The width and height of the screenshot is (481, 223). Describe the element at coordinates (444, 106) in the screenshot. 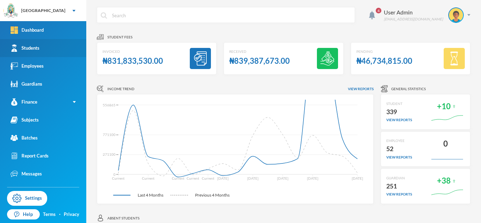

I see `div: +10` at that location.